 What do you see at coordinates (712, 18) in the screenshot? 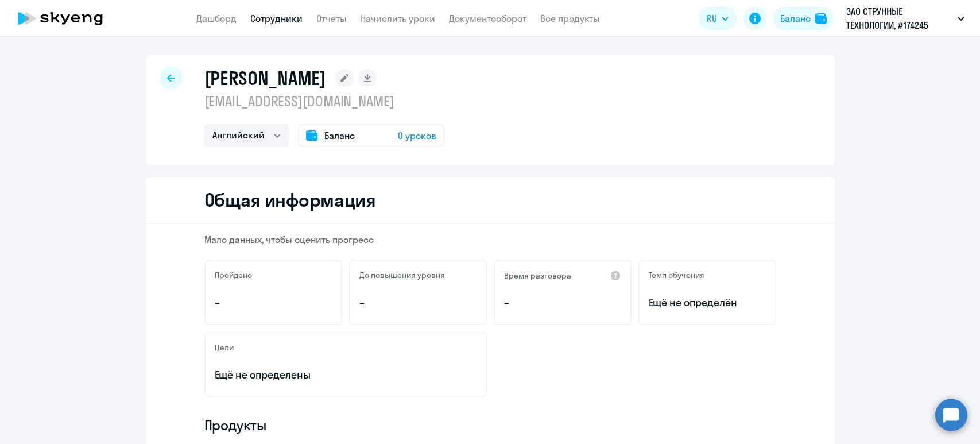
I see `span: RU` at bounding box center [712, 18].